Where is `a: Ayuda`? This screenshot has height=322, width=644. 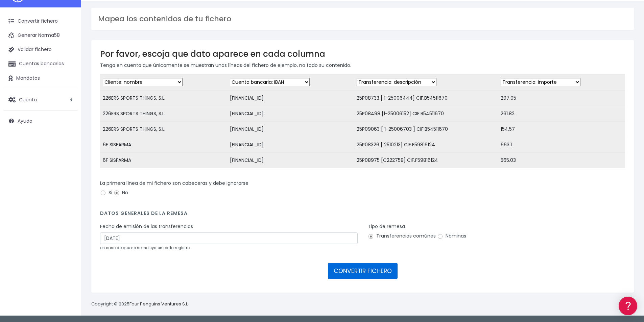 a: Ayuda is located at coordinates (40, 121).